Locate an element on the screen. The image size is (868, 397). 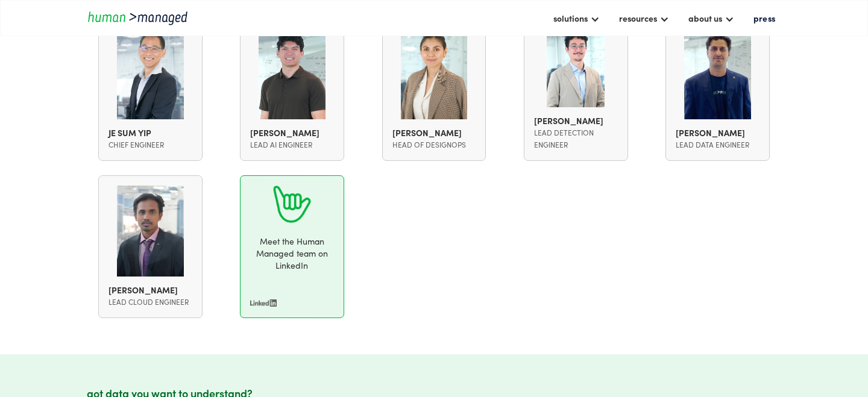
div: Lead AI Engineer is located at coordinates (292, 145).